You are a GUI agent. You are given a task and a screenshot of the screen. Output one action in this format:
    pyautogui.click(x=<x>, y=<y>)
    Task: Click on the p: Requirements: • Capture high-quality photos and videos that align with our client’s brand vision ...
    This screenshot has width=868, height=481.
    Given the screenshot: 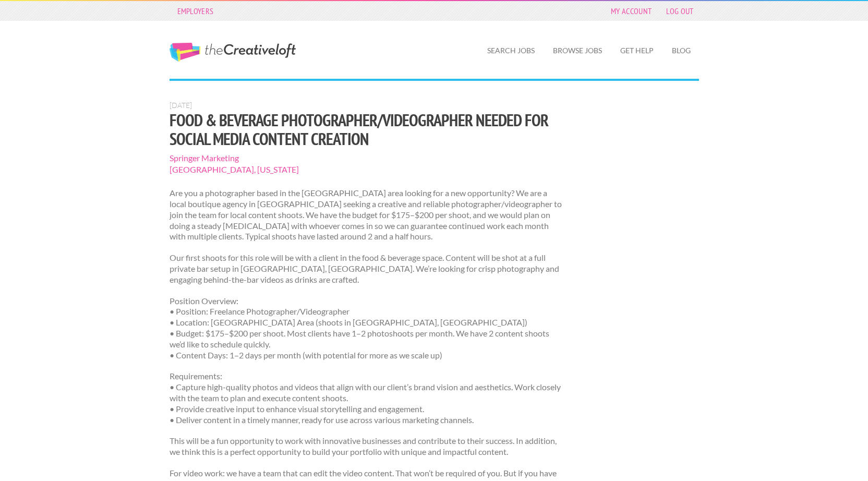 What is the action you would take?
    pyautogui.click(x=365, y=398)
    